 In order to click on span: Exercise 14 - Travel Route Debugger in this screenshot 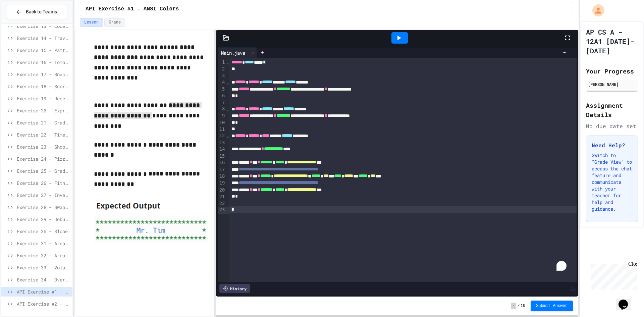, I will do `click(44, 38)`.